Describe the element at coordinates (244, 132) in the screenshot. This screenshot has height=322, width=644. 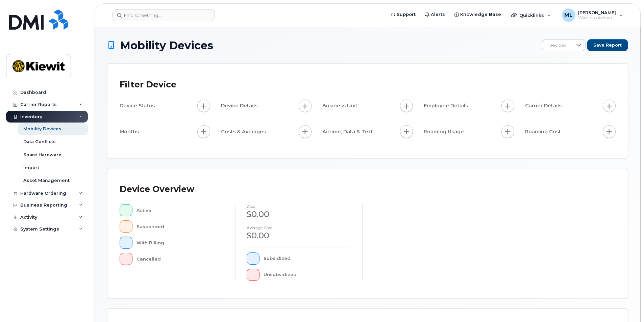
I see `span: Costs & Averages` at that location.